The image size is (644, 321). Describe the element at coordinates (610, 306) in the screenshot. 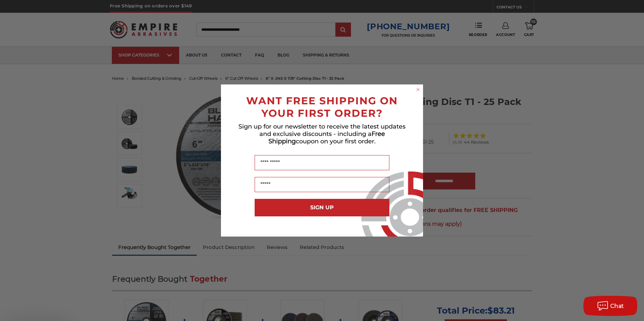

I see `button: Chat` at that location.